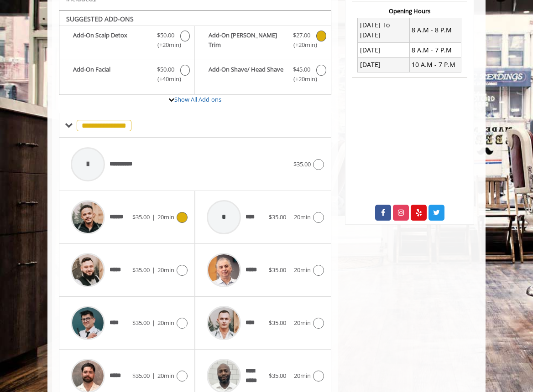 The height and width of the screenshot is (392, 533). What do you see at coordinates (248, 75) in the screenshot?
I see `b: Add-On Shave/ Head Shave` at bounding box center [248, 75].